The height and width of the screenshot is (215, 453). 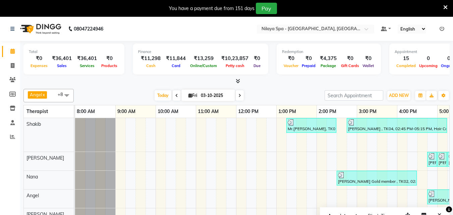 What do you see at coordinates (408, 111) in the screenshot?
I see `a: 4:00 PM` at bounding box center [408, 111].